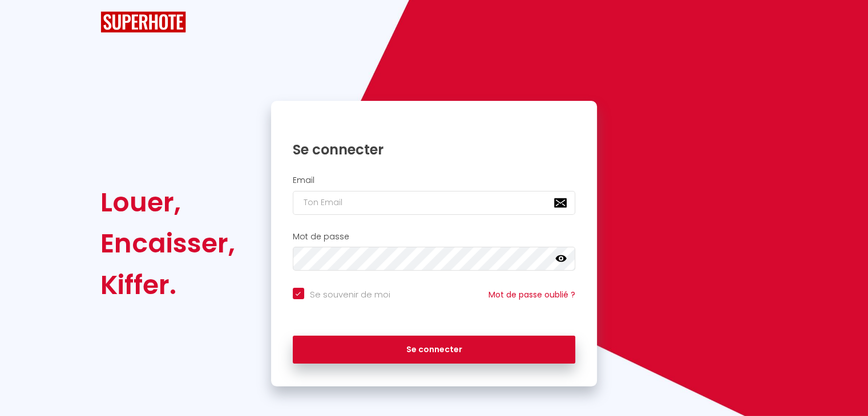  What do you see at coordinates (434, 203) in the screenshot?
I see `input: Ton Email` at bounding box center [434, 203].